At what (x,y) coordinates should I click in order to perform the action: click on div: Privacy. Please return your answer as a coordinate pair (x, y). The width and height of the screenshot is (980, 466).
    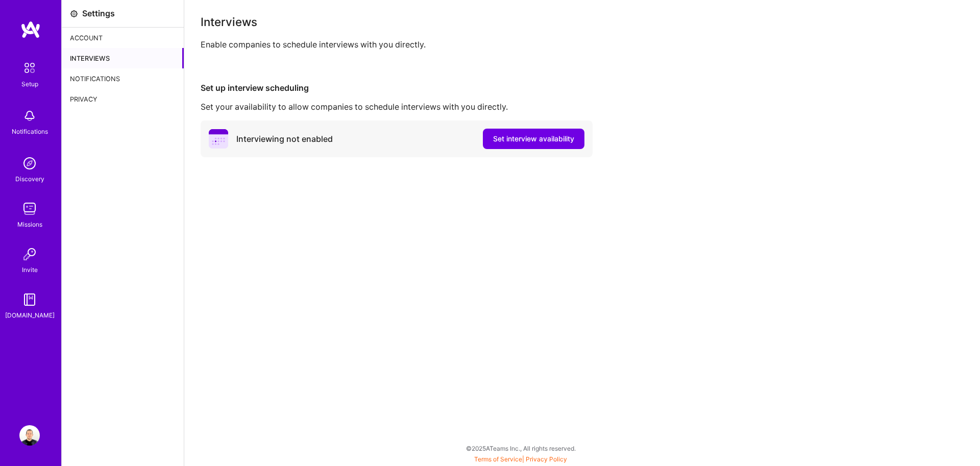
    Looking at the image, I should click on (122, 99).